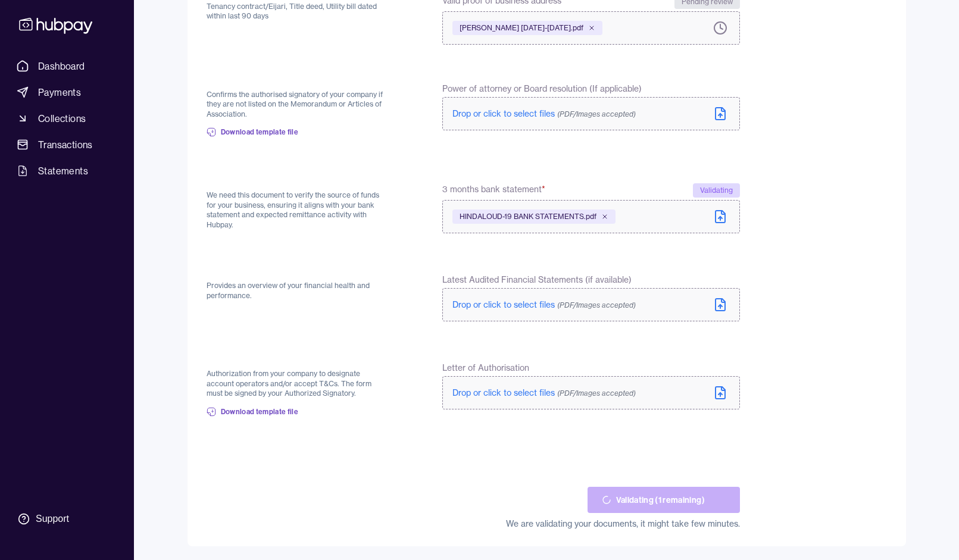 The width and height of the screenshot is (959, 560). What do you see at coordinates (62, 118) in the screenshot?
I see `span: Collections` at bounding box center [62, 118].